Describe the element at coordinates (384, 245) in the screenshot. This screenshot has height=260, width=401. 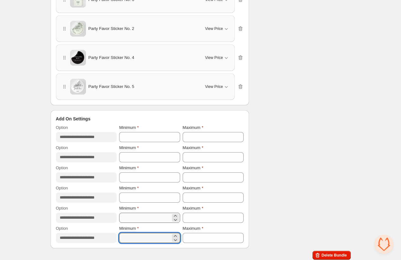
I see `a: Open chat` at that location.